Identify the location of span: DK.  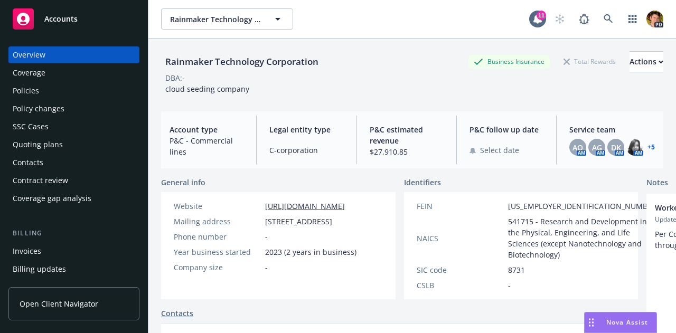
(616, 147).